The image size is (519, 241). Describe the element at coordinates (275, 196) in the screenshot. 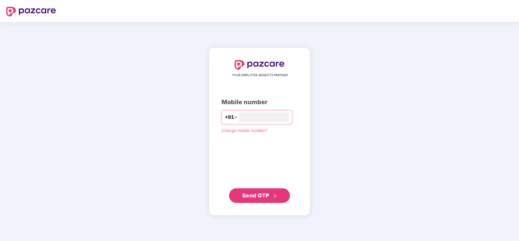

I see `span: double-right` at that location.